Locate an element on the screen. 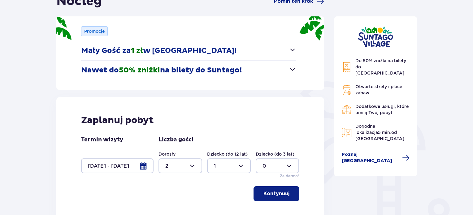 Image resolution: width=473 pixels, height=215 pixels. p: Liczba gości is located at coordinates (176, 140).